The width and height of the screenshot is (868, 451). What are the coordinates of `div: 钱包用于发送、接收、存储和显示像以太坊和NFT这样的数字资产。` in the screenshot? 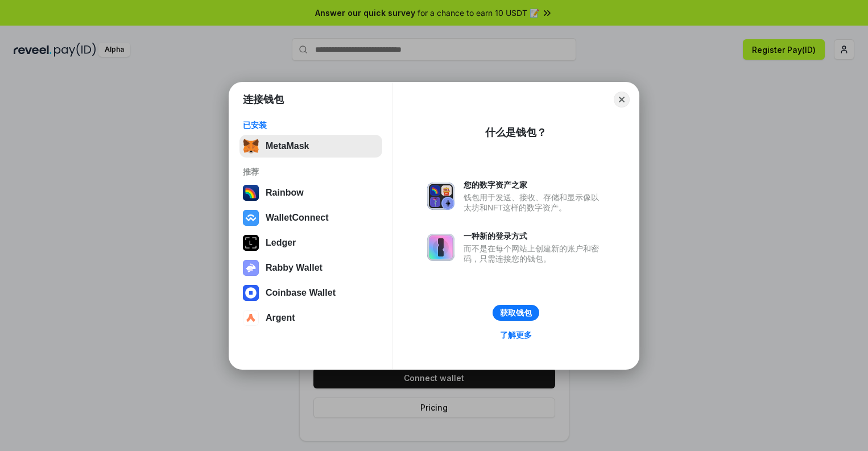 It's located at (534, 202).